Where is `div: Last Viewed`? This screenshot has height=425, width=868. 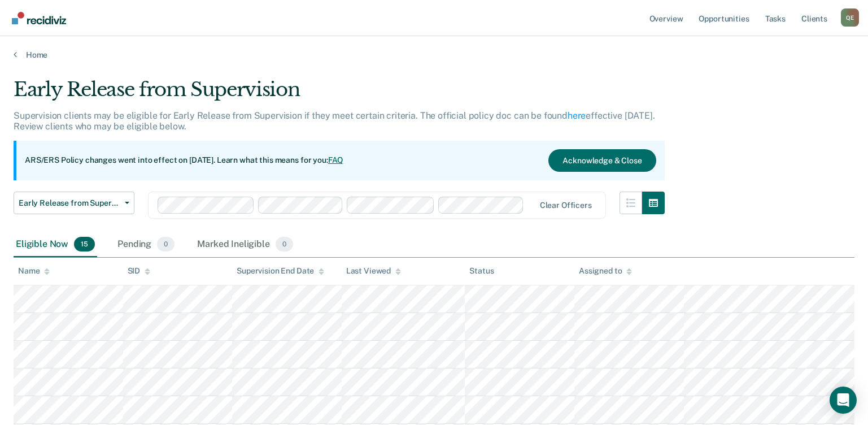 div: Last Viewed is located at coordinates (373, 270).